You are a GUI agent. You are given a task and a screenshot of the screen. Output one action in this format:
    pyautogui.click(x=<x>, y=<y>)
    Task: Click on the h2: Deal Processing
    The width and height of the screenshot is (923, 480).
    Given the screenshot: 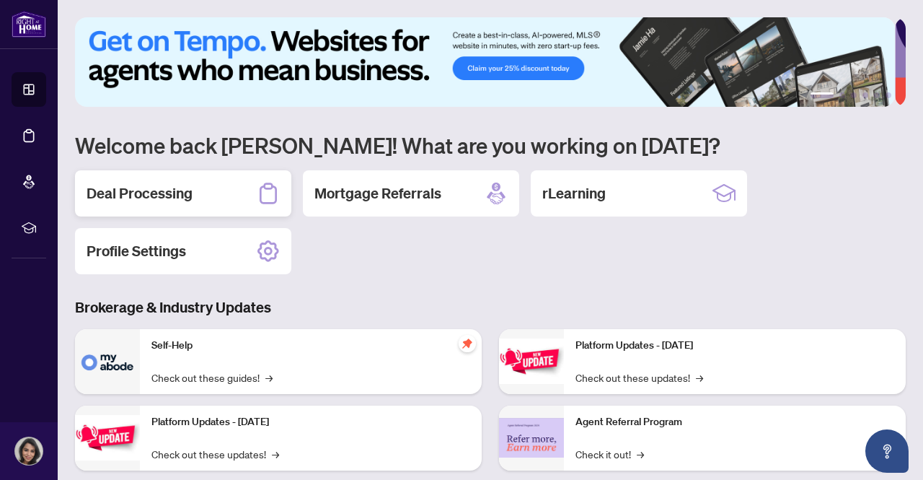 What is the action you would take?
    pyautogui.click(x=139, y=193)
    